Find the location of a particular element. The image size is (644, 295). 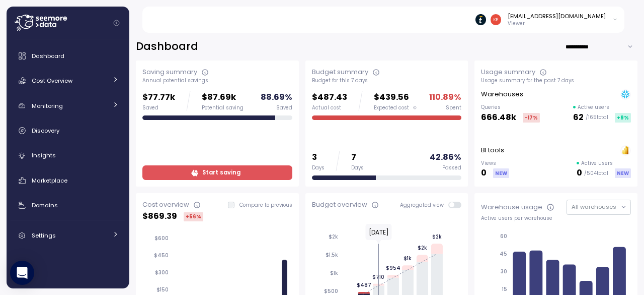

span: Dashboard is located at coordinates (47, 56).